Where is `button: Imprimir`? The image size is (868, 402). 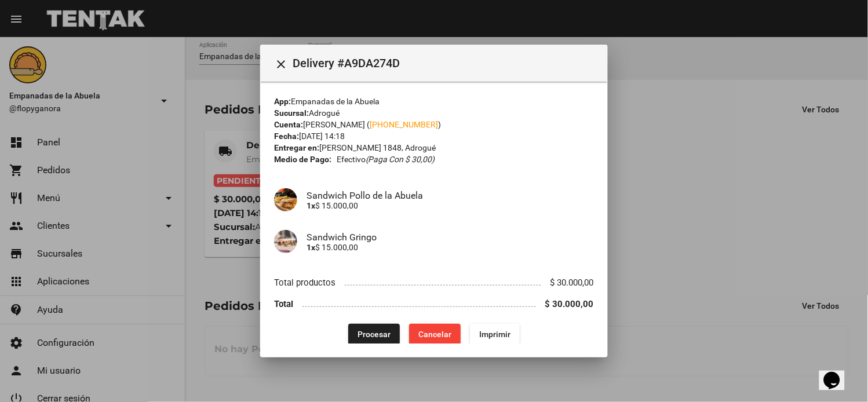 button: Imprimir is located at coordinates (495, 334).